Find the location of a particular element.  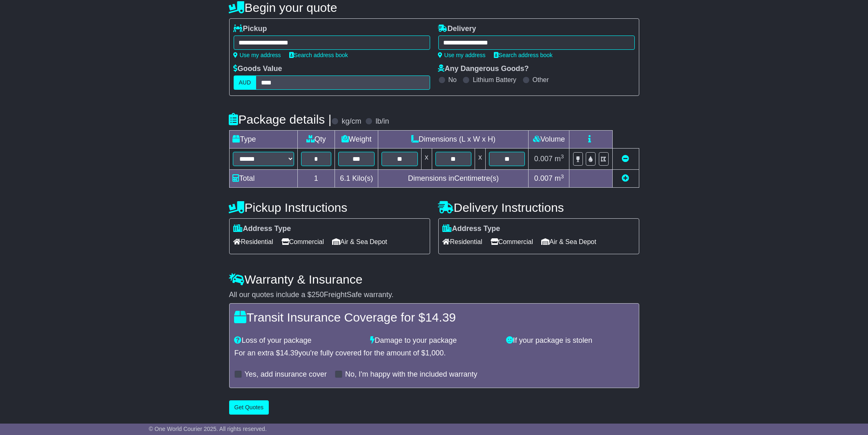

h4: Warranty & Insurance is located at coordinates (434, 279).